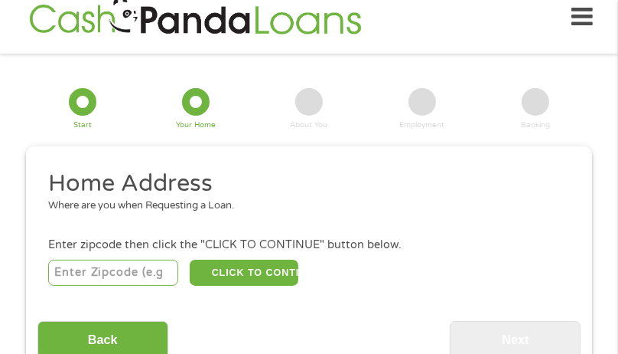 The height and width of the screenshot is (354, 618). I want to click on input: Enter Zipcode (e.g 01510), so click(113, 272).